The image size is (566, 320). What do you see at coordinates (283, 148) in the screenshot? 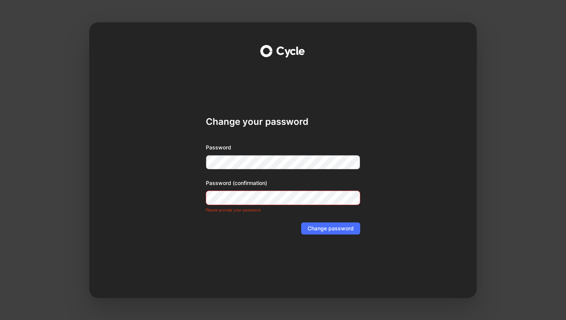
I see `label: Password` at bounding box center [283, 148].